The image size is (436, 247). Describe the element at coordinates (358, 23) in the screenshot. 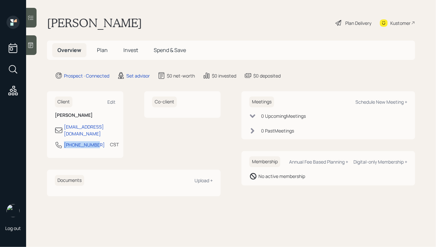

I see `div: Plan Delivery` at that location.